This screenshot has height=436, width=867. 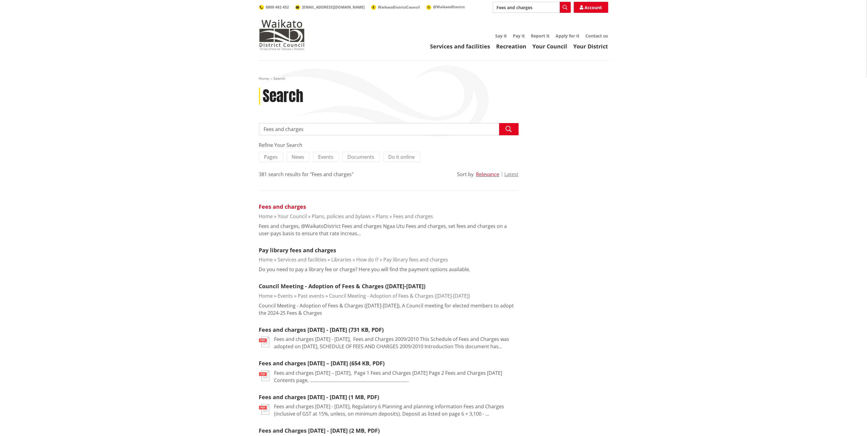 I want to click on span: Search, so click(x=279, y=78).